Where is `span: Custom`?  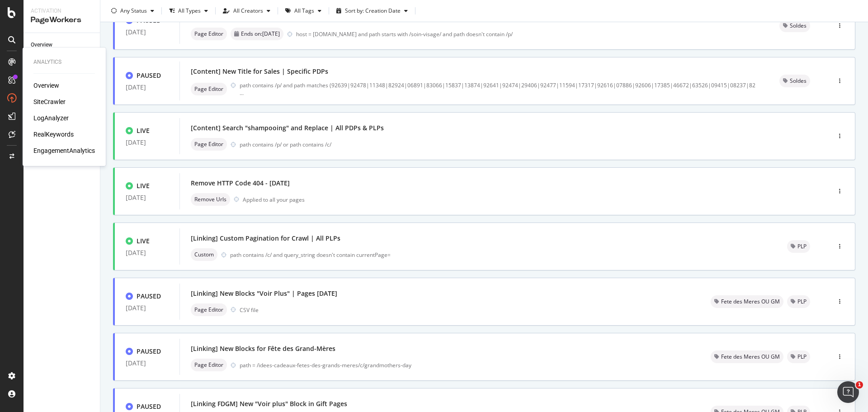 span: Custom is located at coordinates (204, 254).